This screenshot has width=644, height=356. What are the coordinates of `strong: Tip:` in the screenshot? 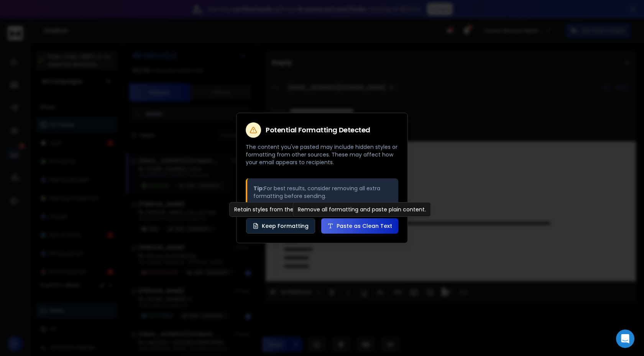 It's located at (259, 188).